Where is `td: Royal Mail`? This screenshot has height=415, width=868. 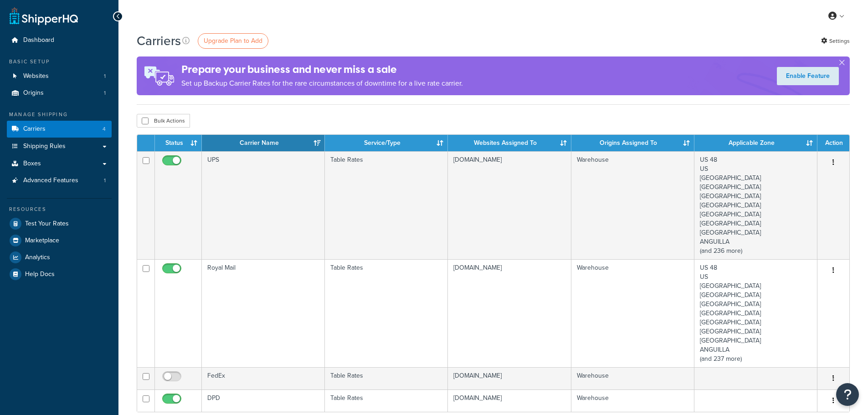 td: Royal Mail is located at coordinates (264, 313).